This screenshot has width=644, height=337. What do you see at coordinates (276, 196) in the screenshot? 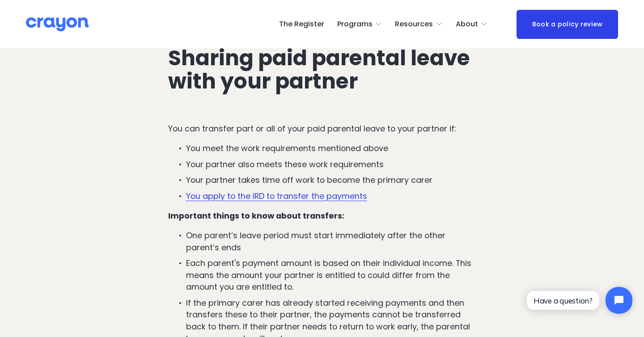
I see `a: You apply to the IRD to transfer the payments` at bounding box center [276, 196].